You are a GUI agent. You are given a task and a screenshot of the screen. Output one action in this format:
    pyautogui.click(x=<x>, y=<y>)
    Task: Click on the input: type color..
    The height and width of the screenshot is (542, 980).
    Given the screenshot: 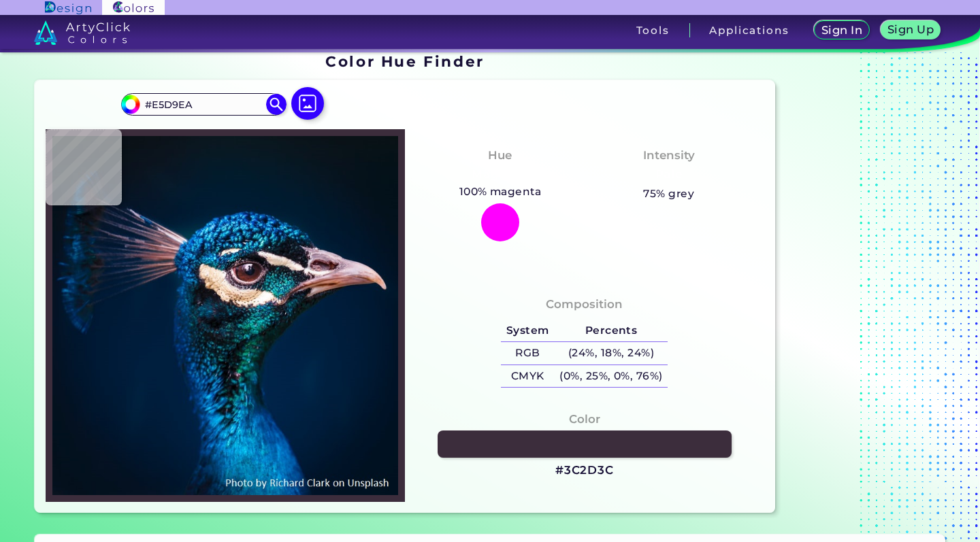 What is the action you would take?
    pyautogui.click(x=203, y=104)
    